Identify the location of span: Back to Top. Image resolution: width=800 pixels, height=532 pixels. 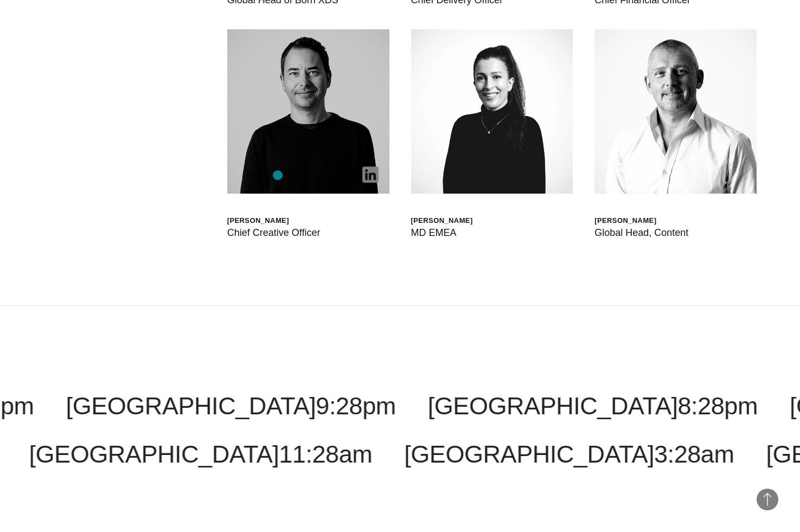
(767, 499).